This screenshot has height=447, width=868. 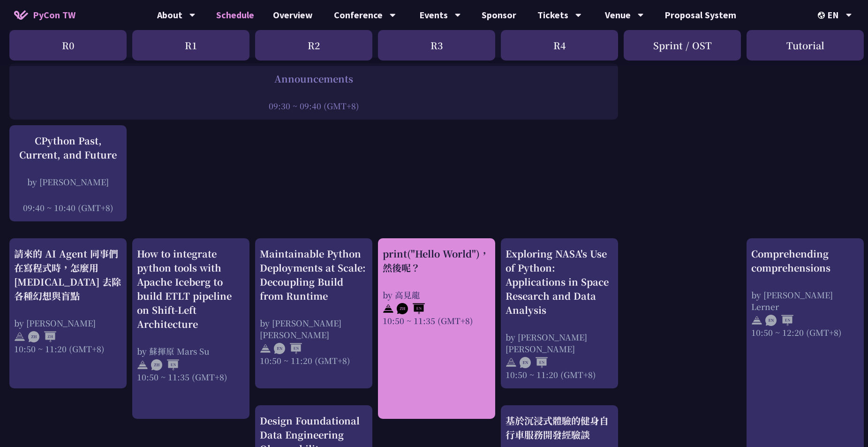 What do you see at coordinates (191, 45) in the screenshot?
I see `div: R1` at bounding box center [191, 45].